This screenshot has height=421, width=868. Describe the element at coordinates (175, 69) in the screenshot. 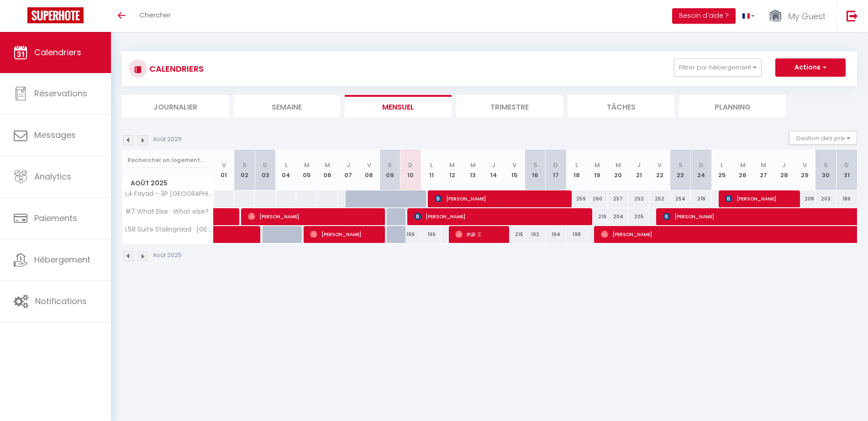

I see `h3: CALENDRIERS` at that location.